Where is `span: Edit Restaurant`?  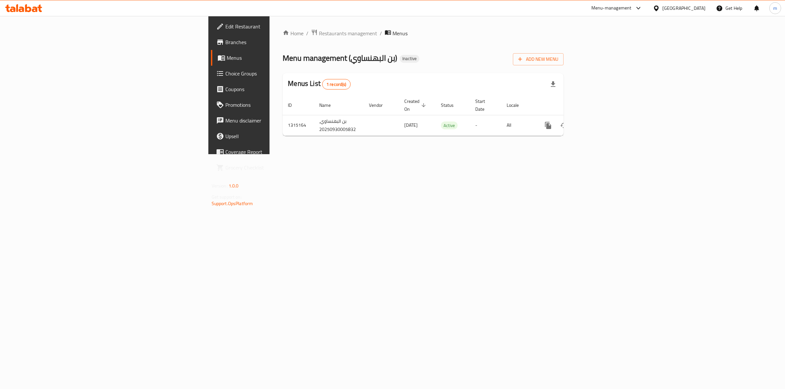
span: Edit Restaurant is located at coordinates (280, 26).